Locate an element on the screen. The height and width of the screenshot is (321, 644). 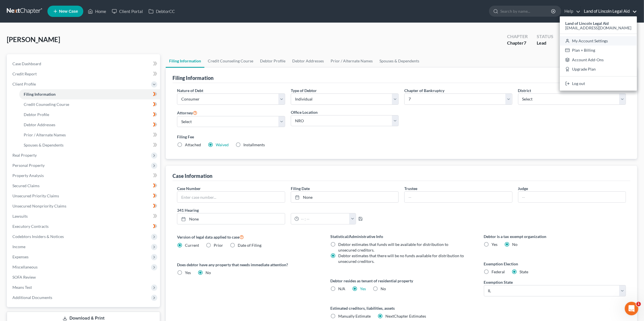
input: Search by name... is located at coordinates (526, 11).